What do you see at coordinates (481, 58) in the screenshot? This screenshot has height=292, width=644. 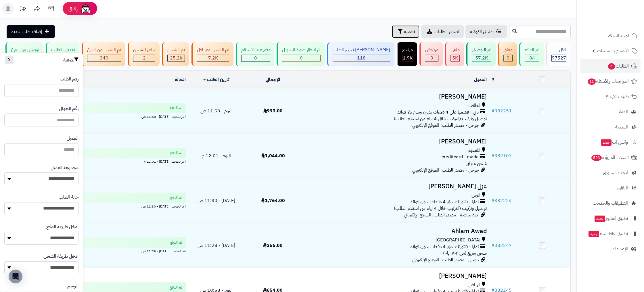 I see `span: 57.2K` at bounding box center [481, 58].